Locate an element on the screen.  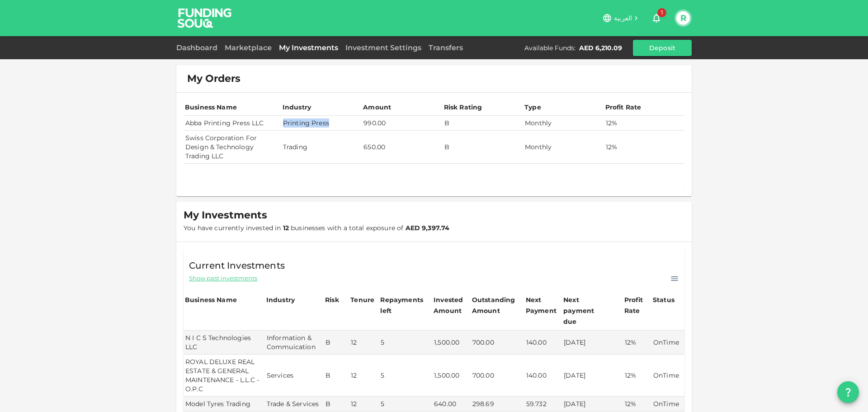
td: 59.732 is located at coordinates (543, 404).